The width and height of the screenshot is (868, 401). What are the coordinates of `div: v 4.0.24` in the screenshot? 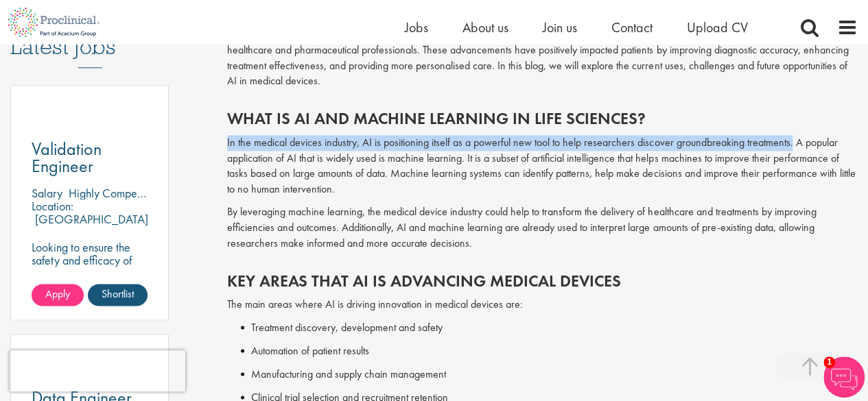 It's located at (53, 27).